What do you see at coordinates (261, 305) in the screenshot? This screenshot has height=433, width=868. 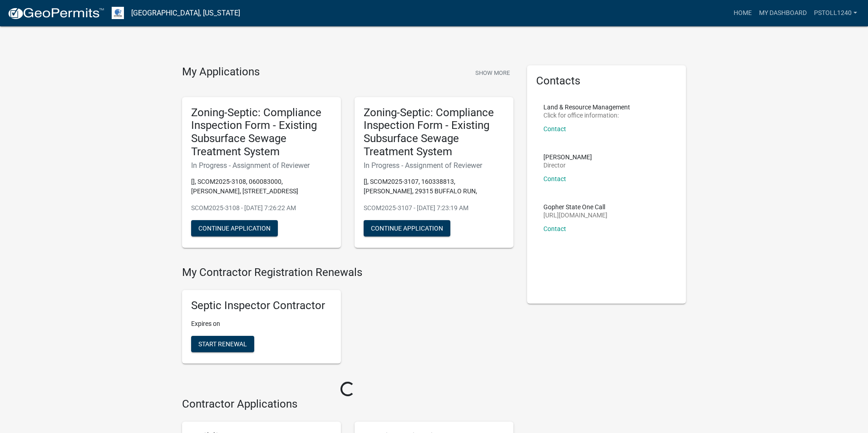 I see `h5: Septic Inspector Contractor` at bounding box center [261, 305].